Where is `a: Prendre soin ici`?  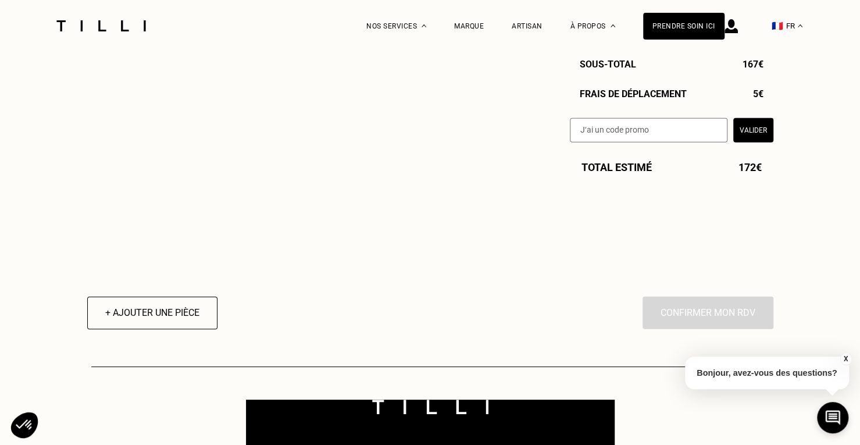
a: Prendre soin ici is located at coordinates (684, 26).